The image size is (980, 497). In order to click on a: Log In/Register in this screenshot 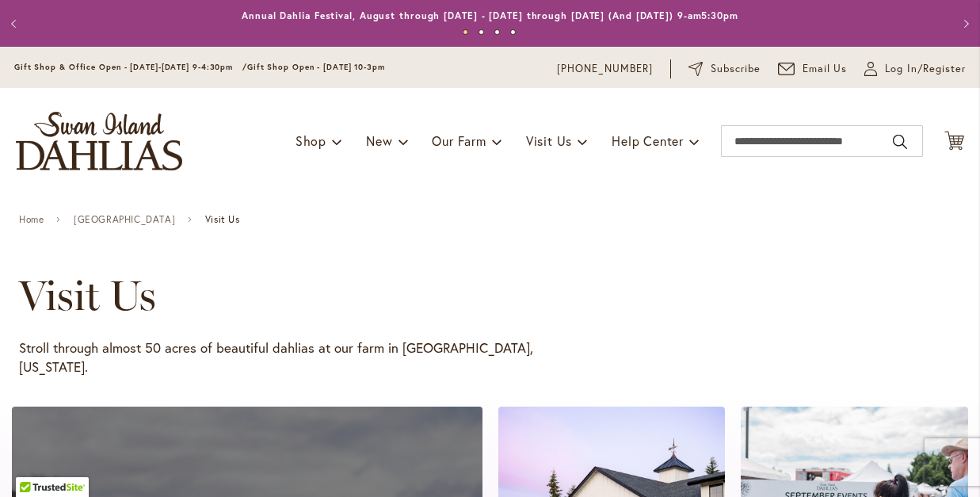, I will do `click(915, 69)`.